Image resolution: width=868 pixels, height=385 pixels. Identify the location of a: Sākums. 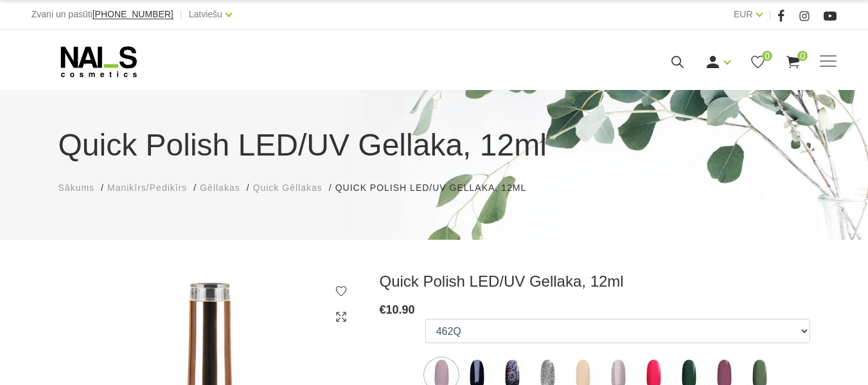
(77, 188).